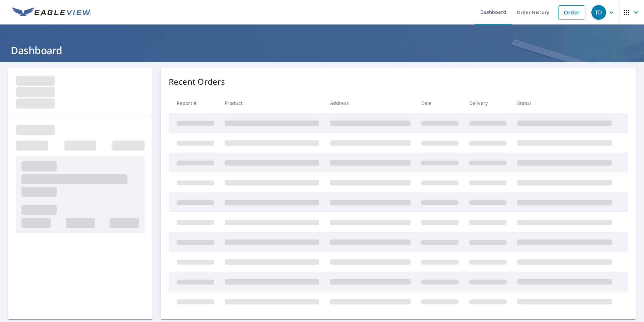 This screenshot has height=322, width=644. Describe the element at coordinates (52, 12) in the screenshot. I see `img: EV Logo` at that location.